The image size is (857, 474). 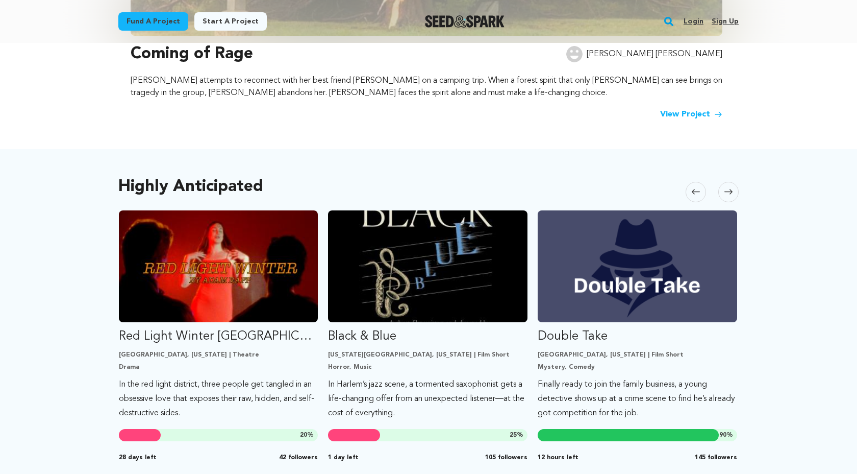 What do you see at coordinates (218, 367) in the screenshot?
I see `p: Drama` at bounding box center [218, 367].